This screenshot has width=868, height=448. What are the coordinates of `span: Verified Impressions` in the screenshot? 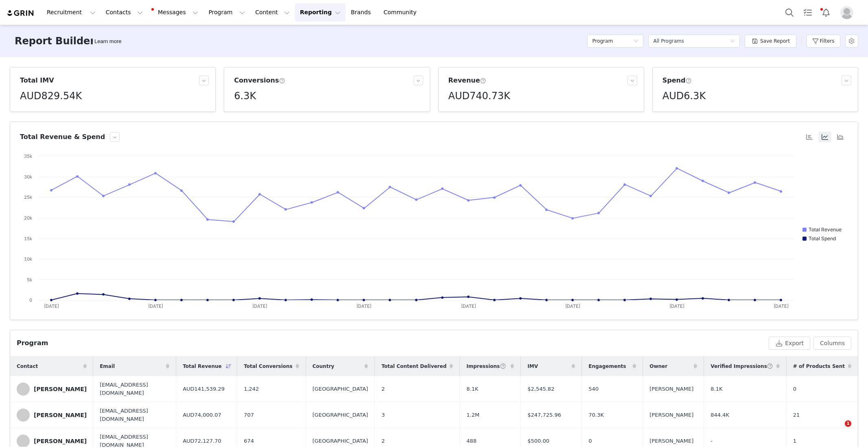 It's located at (741, 366).